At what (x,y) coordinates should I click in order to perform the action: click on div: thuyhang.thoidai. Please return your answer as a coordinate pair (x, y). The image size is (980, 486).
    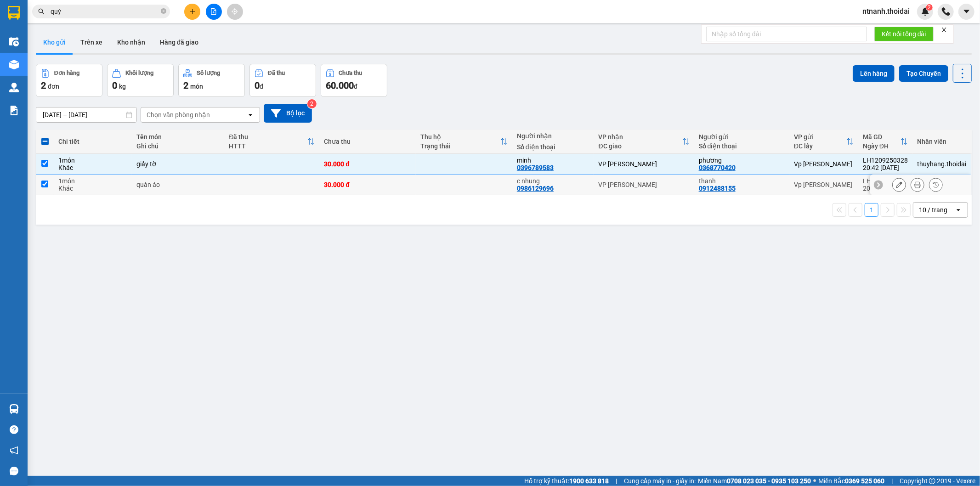
    Looking at the image, I should click on (941, 164).